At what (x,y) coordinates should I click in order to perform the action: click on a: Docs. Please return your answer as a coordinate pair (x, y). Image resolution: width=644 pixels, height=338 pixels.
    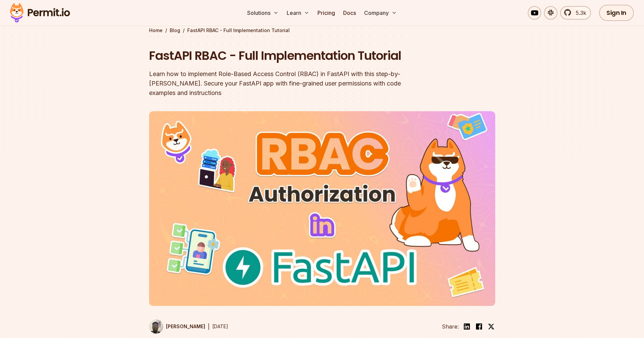
    Looking at the image, I should click on (350, 13).